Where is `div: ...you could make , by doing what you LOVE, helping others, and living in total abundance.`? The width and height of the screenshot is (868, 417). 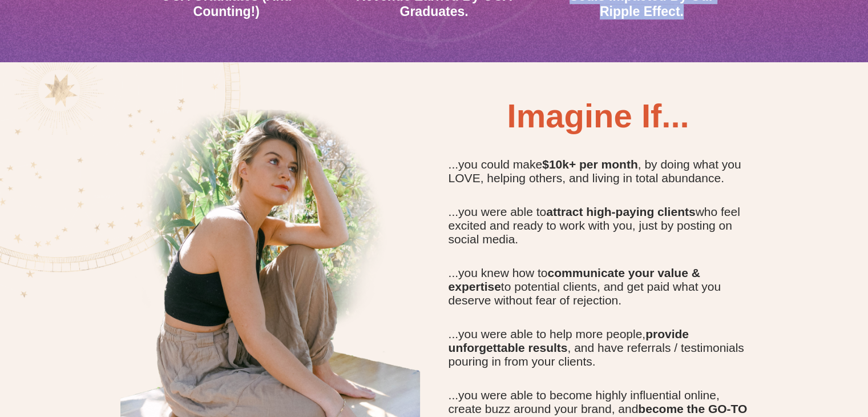 div: ...you could make , by doing what you LOVE, helping others, and living in total abundance. is located at coordinates (598, 171).